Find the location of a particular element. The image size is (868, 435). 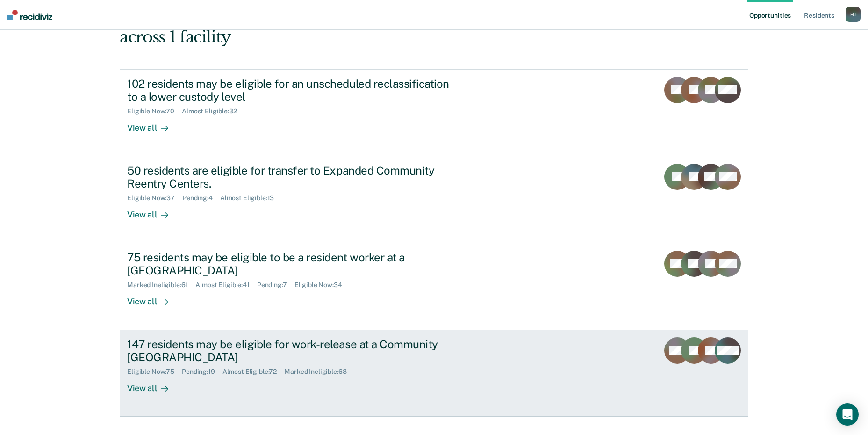

div: Pending : 7 is located at coordinates (276, 285).